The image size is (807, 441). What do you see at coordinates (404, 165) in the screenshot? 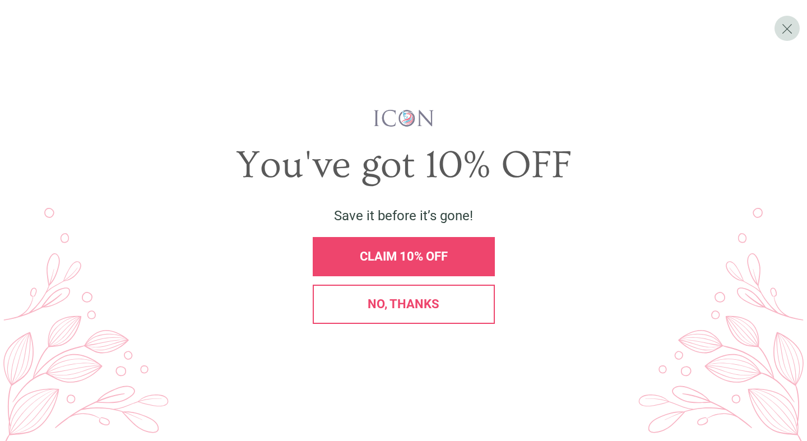
I see `span: You've got 10% OFF` at bounding box center [404, 165].